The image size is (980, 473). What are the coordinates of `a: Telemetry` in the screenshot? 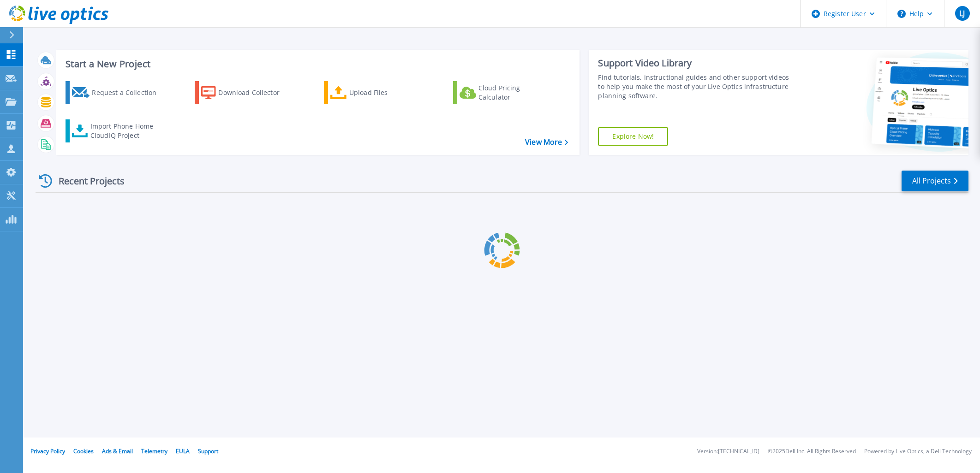 It's located at (154, 451).